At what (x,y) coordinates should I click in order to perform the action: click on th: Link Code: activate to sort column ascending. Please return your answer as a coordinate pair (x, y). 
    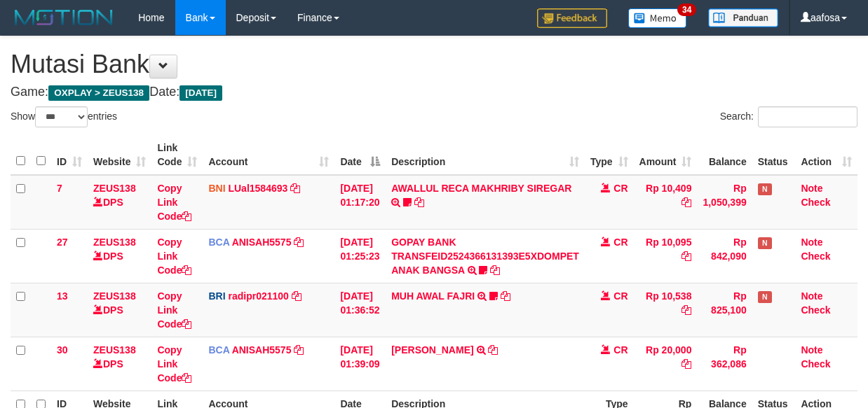
    Looking at the image, I should click on (177, 154).